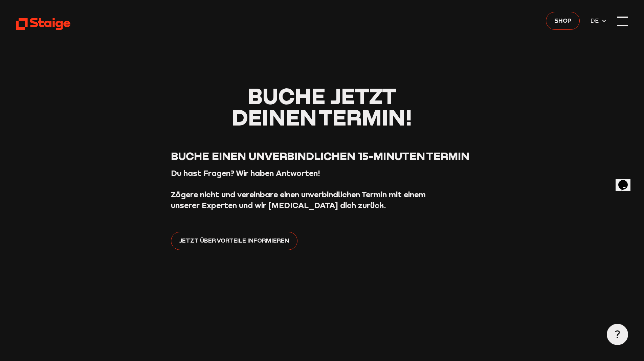 The image size is (644, 361). Describe the element at coordinates (596, 21) in the screenshot. I see `span: DE` at that location.